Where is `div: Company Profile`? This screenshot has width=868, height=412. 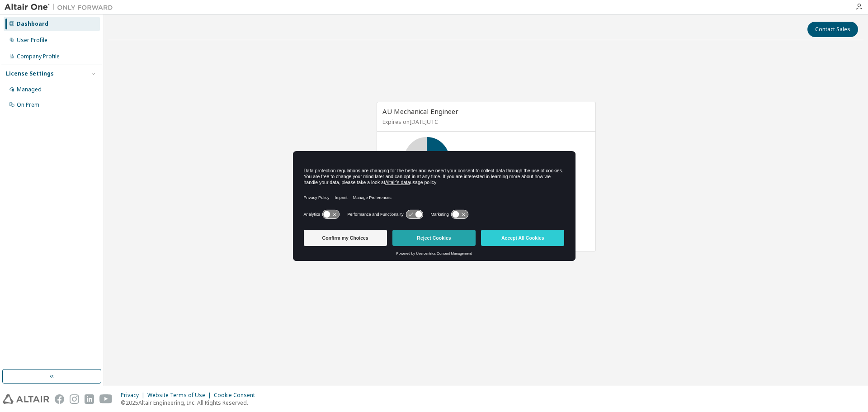 div: Company Profile is located at coordinates (38, 57).